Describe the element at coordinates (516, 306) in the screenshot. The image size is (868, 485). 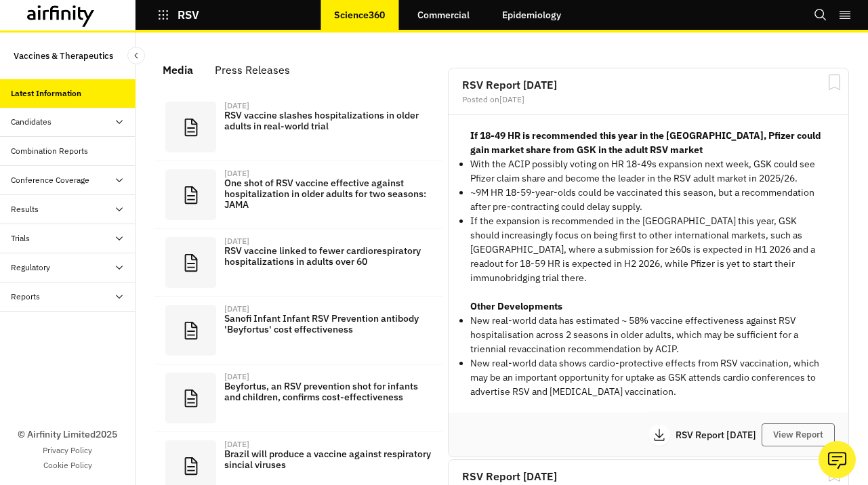
I see `strong: Other Developments` at that location.